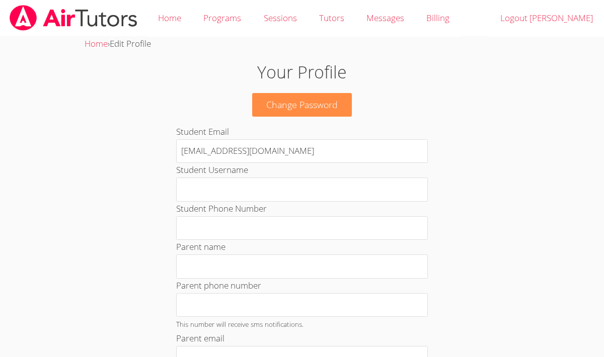 The height and width of the screenshot is (357, 604). I want to click on a: Home, so click(96, 43).